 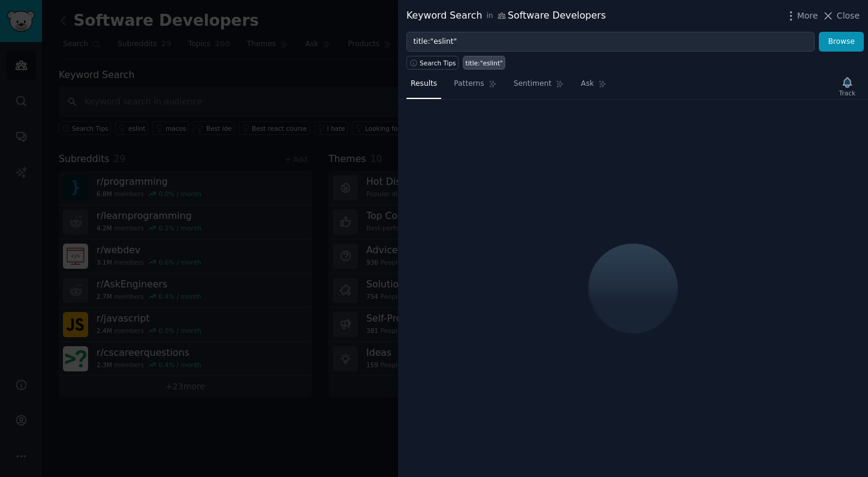 What do you see at coordinates (432, 62) in the screenshot?
I see `button: Search Tips` at bounding box center [432, 62].